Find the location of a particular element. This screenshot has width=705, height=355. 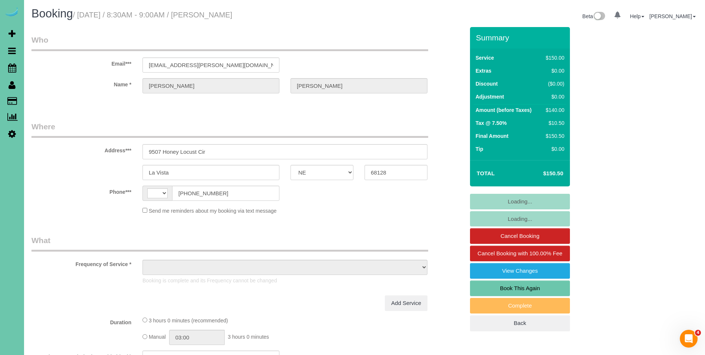

span: Booking is located at coordinates (52, 13).